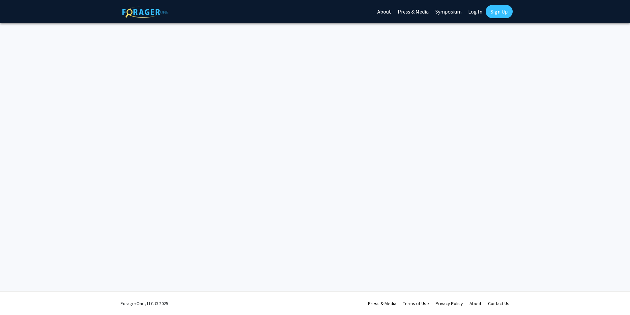 The image size is (630, 315). What do you see at coordinates (416, 303) in the screenshot?
I see `a: Terms of Use` at bounding box center [416, 303].